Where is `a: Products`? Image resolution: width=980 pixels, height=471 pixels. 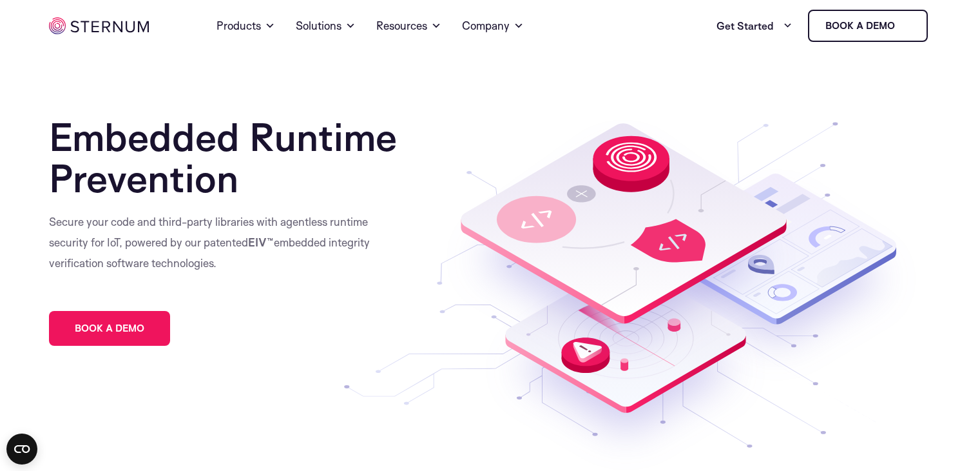
a: Products is located at coordinates (246, 26).